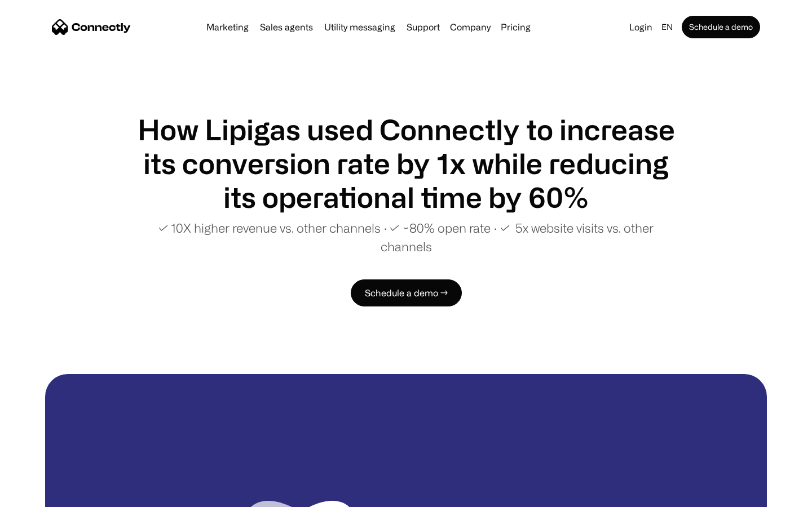 Image resolution: width=812 pixels, height=507 pixels. What do you see at coordinates (287, 27) in the screenshot?
I see `a: Sales agents` at bounding box center [287, 27].